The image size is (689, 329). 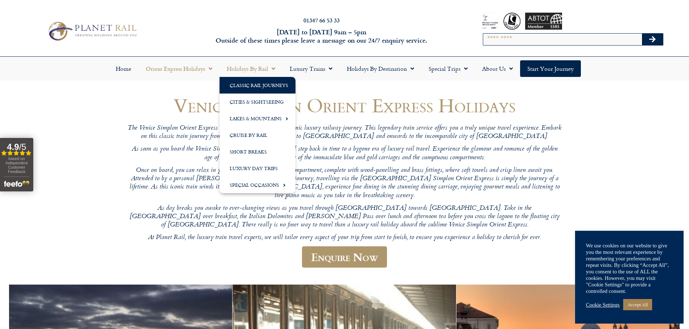 I want to click on a: Enquire Now, so click(x=344, y=257).